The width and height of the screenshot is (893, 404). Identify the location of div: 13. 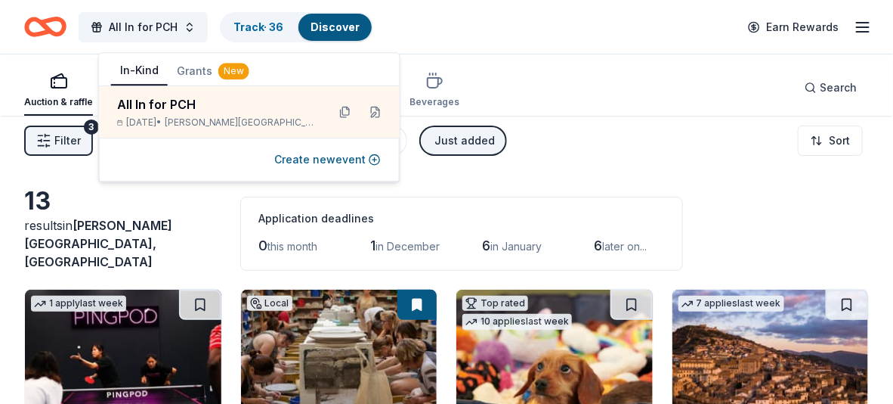
(123, 201).